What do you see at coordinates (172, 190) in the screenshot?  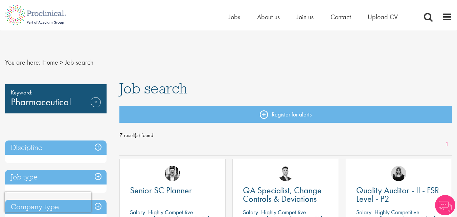 I see `a: Senior SC Planner` at bounding box center [172, 190].